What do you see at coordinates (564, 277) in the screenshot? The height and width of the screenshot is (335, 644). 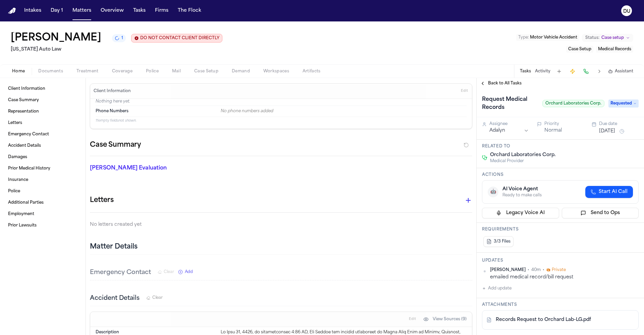 I see `div: emailed medical record/bill request` at bounding box center [564, 277].